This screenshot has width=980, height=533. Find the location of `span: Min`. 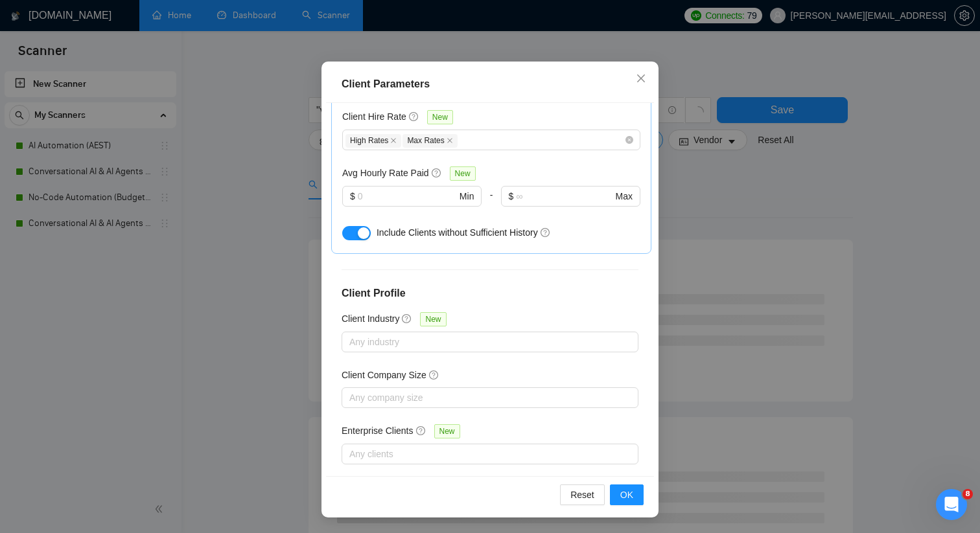

span: Min is located at coordinates (466, 196).